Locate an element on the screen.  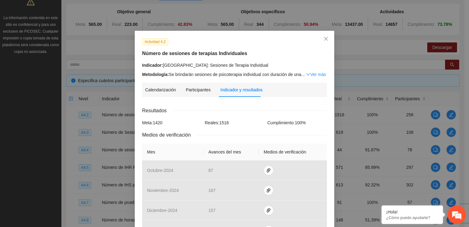
span: Estamos en línea. is located at coordinates (60, 107).